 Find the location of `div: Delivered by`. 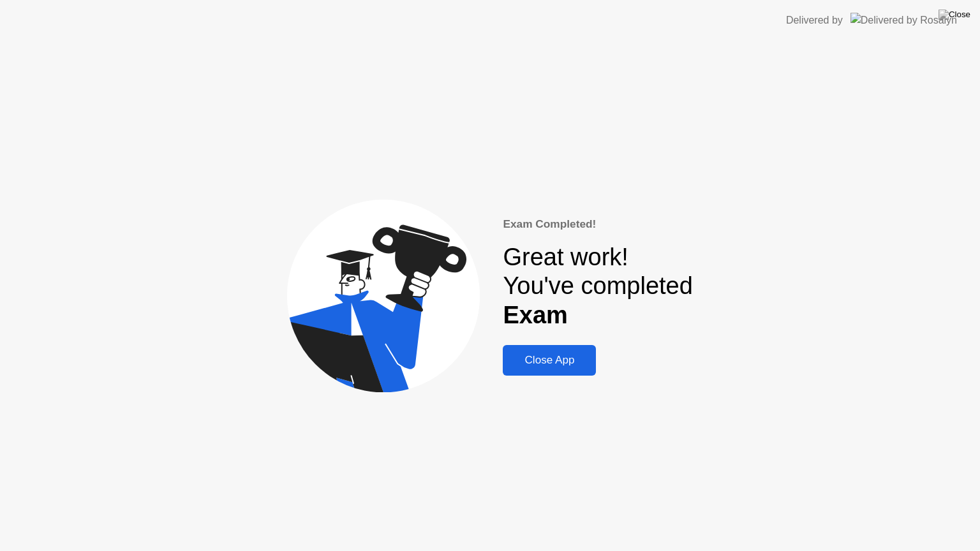

div: Delivered by is located at coordinates (814, 21).